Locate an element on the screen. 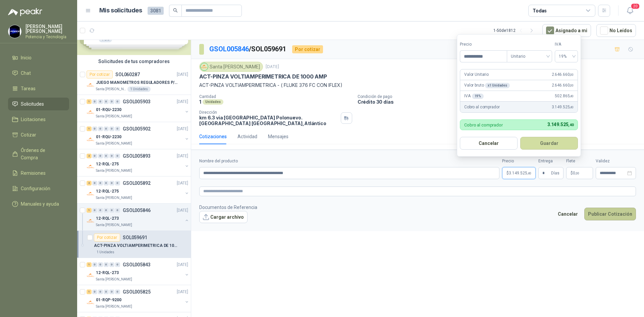 The width and height of the screenshot is (644, 317). p: Valor bruto is located at coordinates (487, 85).